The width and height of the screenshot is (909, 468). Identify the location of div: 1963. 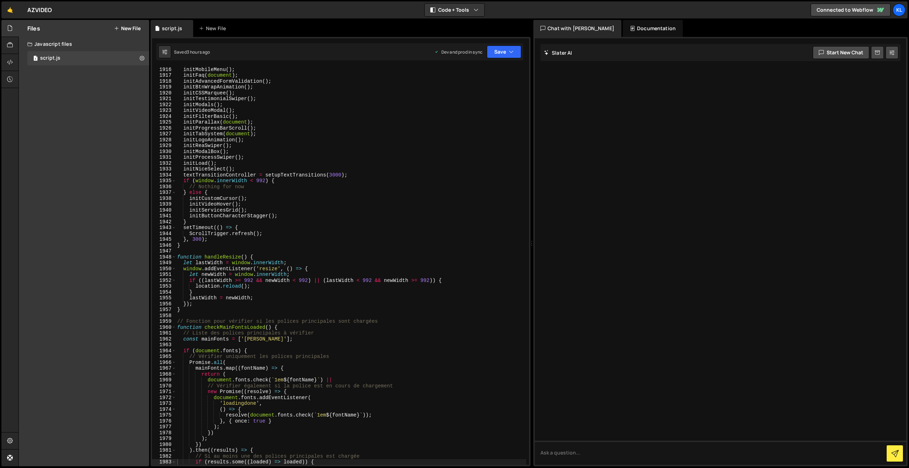
(164, 345).